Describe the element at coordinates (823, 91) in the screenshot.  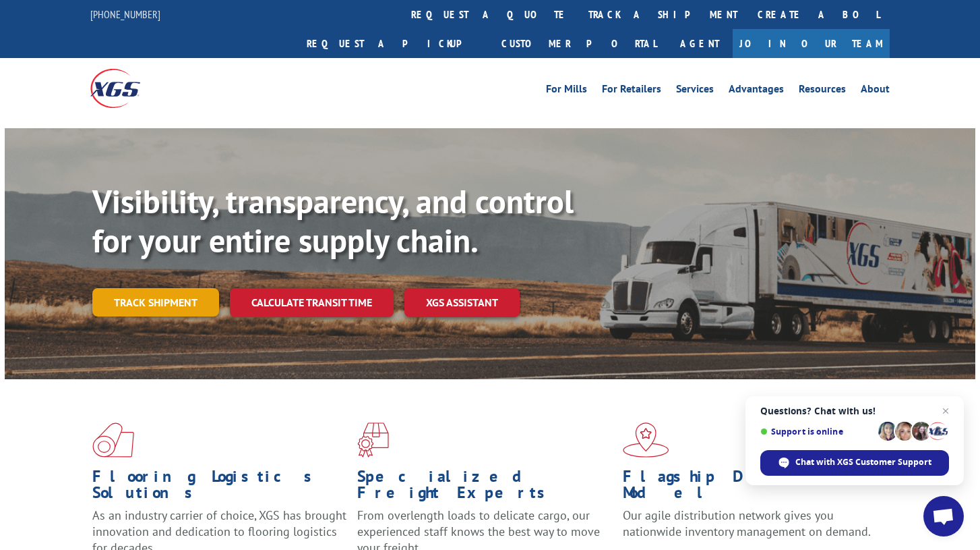
I see `a: Resources` at that location.